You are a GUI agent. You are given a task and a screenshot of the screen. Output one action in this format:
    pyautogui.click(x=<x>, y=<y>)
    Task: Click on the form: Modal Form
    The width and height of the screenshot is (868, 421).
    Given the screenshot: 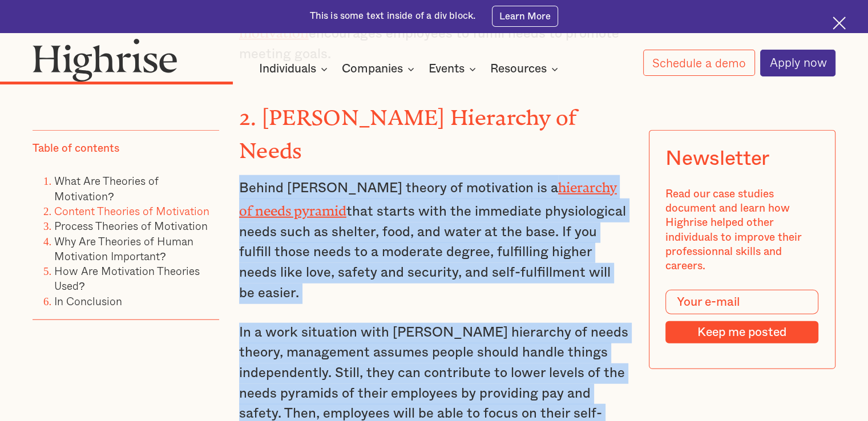 What is the action you would take?
    pyautogui.click(x=742, y=317)
    